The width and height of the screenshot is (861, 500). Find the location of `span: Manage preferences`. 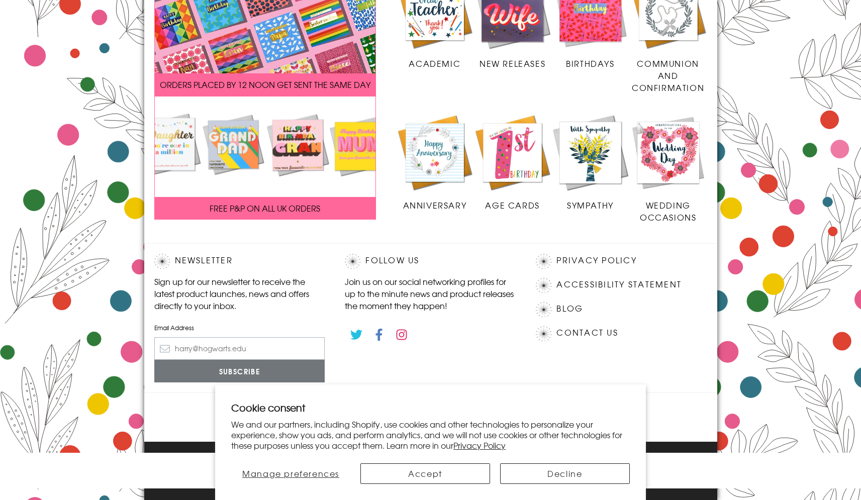

span: Manage preferences is located at coordinates (291, 474).